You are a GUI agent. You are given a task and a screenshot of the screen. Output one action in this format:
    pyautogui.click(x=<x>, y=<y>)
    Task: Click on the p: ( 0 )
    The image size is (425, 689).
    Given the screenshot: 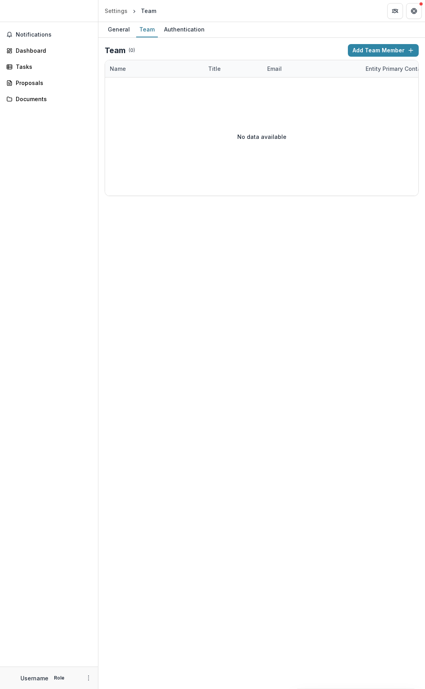 What is the action you would take?
    pyautogui.click(x=132, y=50)
    